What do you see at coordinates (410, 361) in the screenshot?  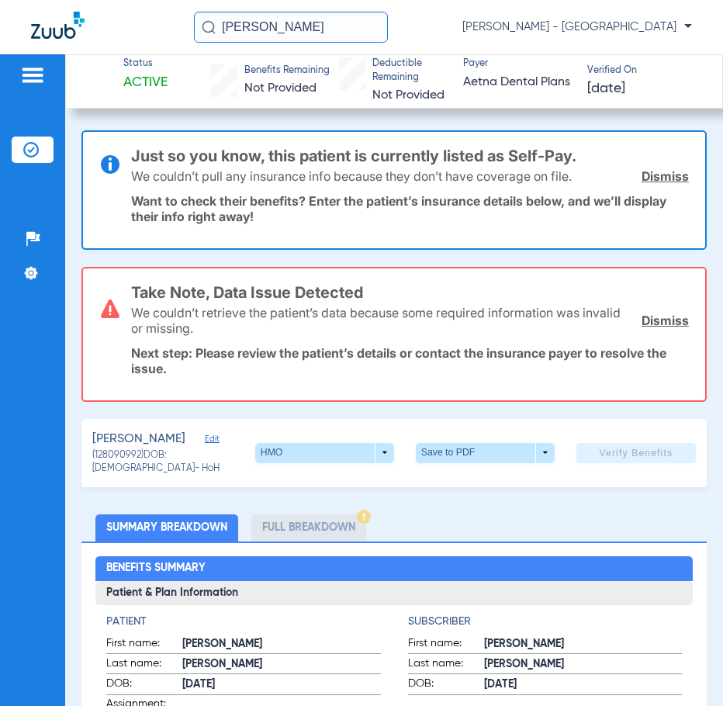 I see `p: Next step: Please review the patient’s details or contact the insurance payer to resolve the issue.` at bounding box center [410, 361].